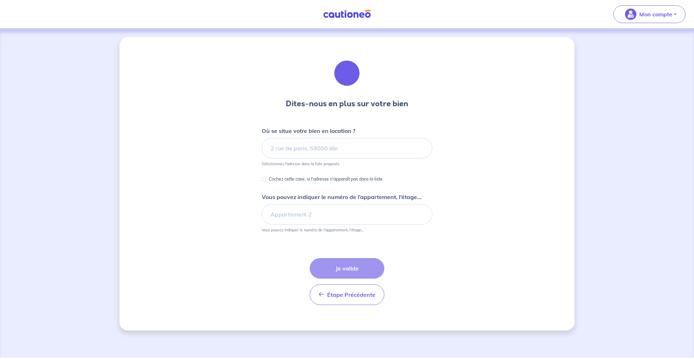  Describe the element at coordinates (347, 104) in the screenshot. I see `h3: Dites-nous en plus sur votre bien` at that location.